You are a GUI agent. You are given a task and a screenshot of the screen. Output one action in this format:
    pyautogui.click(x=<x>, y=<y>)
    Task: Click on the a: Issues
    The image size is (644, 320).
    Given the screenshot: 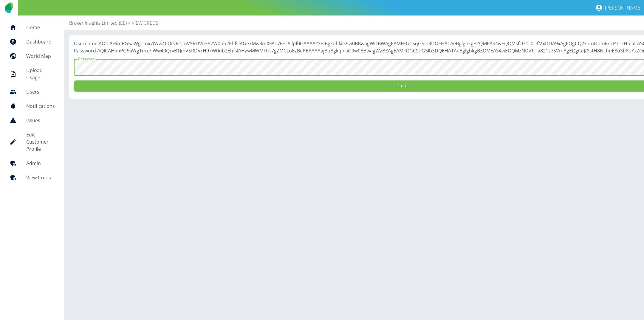 What is the action you would take?
    pyautogui.click(x=32, y=120)
    